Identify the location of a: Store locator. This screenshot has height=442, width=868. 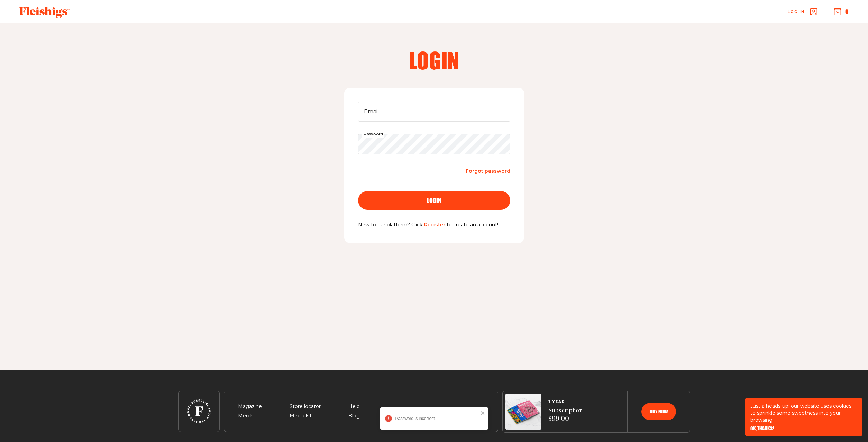
(305, 407).